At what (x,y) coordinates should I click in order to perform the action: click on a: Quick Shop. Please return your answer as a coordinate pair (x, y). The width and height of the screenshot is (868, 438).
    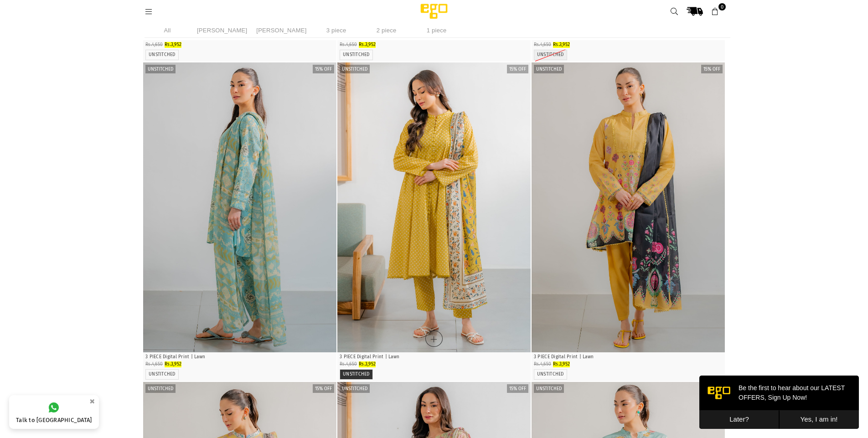
    Looking at the image, I should click on (434, 339).